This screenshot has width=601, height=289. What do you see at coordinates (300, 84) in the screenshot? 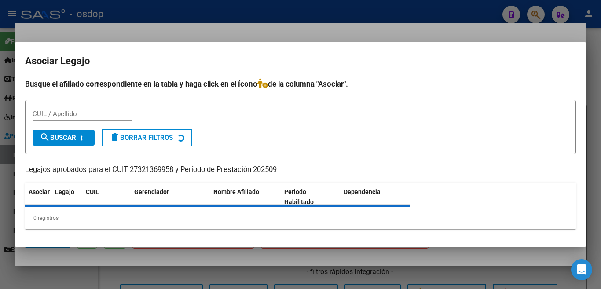
I see `h4: Busque el afiliado correspondiente en la tabla y haga click en el ícono de la columna "Asociar".` at bounding box center [300, 84].